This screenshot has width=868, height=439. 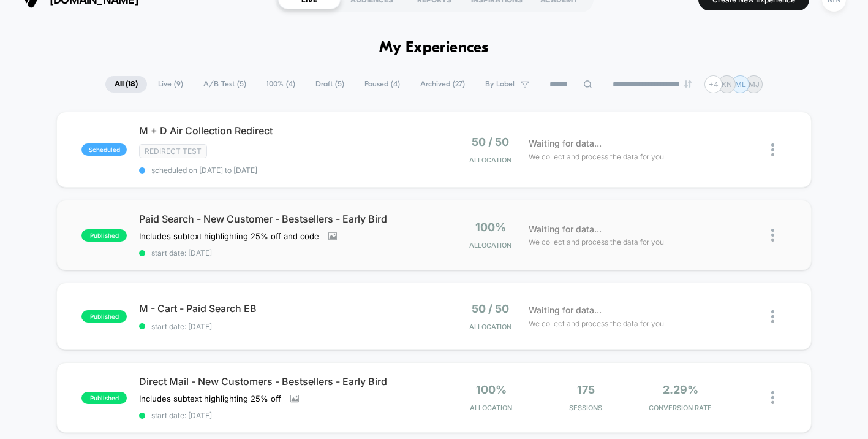 What do you see at coordinates (286, 308) in the screenshot?
I see `span: M - Cart - Paid Search EB` at bounding box center [286, 308].